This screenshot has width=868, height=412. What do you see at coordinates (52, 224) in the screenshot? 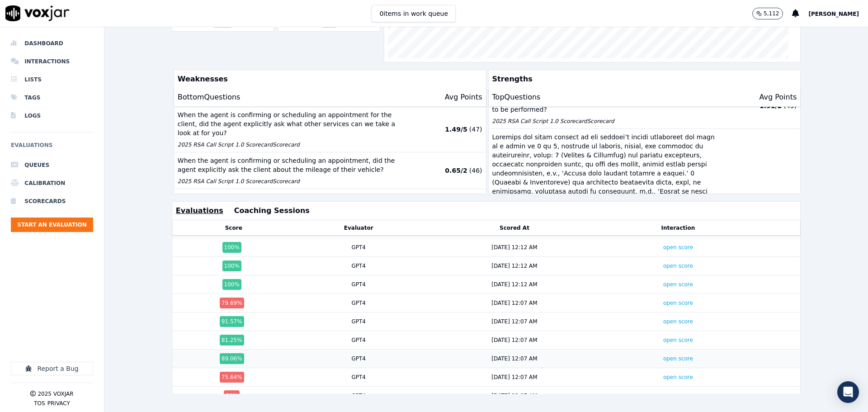
I see `button: Start an Evaluation` at bounding box center [52, 224].